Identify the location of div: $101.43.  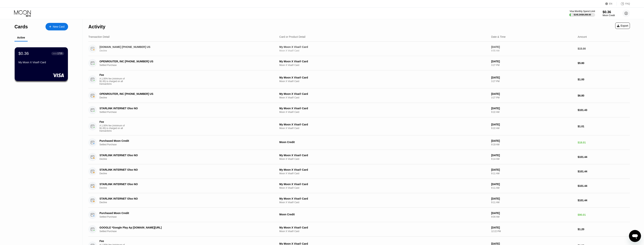
(604, 110).